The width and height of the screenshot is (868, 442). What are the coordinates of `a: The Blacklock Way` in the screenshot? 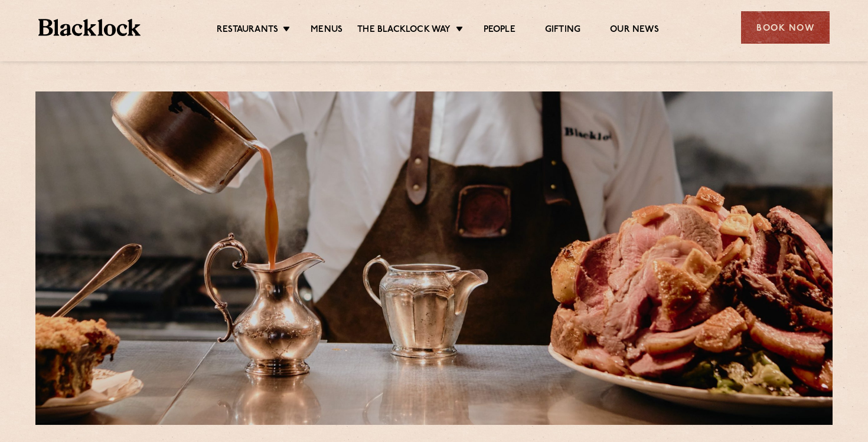 It's located at (404, 31).